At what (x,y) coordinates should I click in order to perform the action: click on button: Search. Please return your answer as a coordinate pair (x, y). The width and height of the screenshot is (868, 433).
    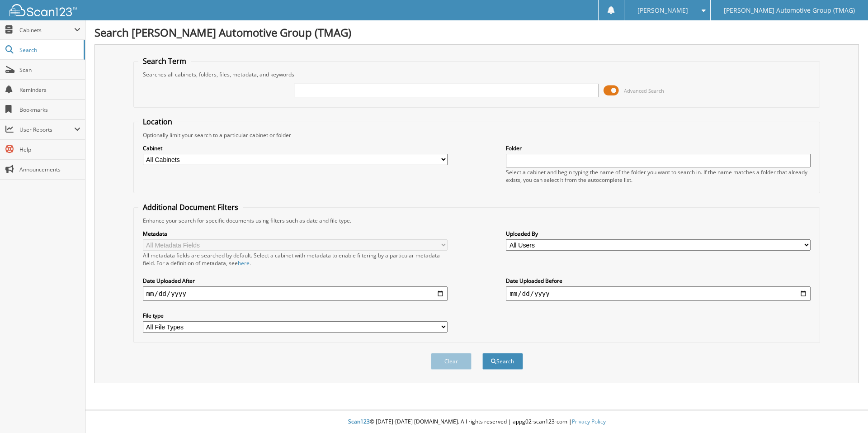
    Looking at the image, I should click on (503, 361).